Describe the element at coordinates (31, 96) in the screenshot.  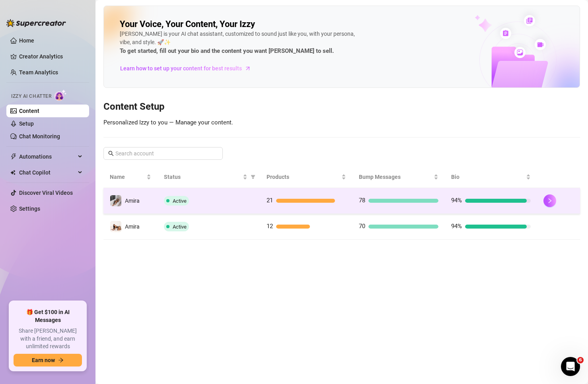
I see `span: Izzy AI Chatter` at that location.